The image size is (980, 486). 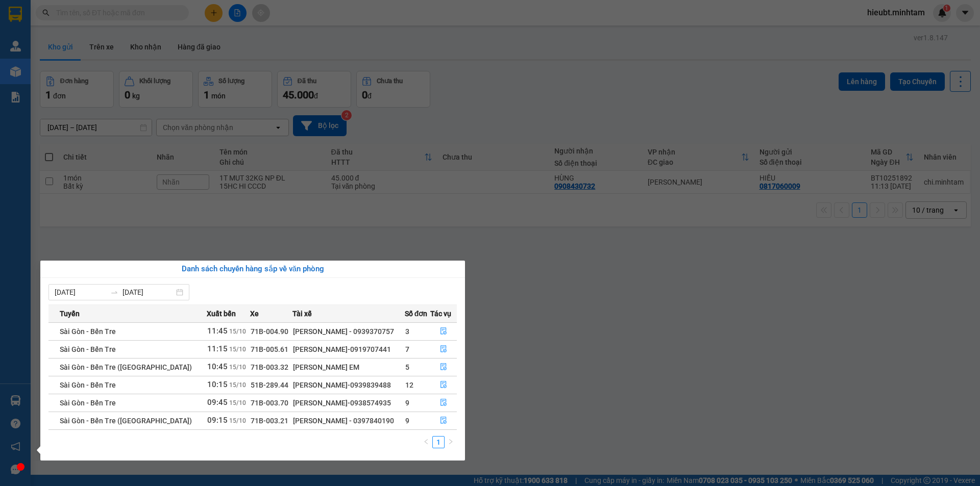 I want to click on span: Xuất bến, so click(x=221, y=314).